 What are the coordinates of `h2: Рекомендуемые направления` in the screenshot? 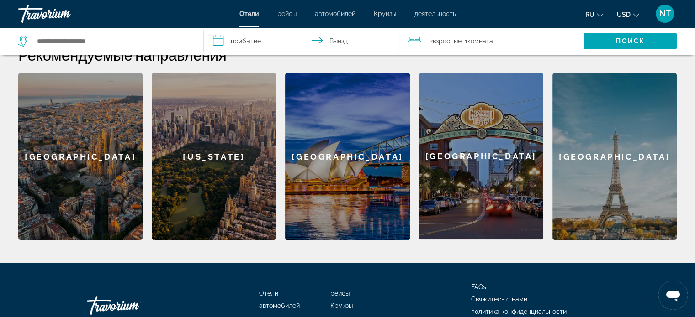 It's located at (347, 55).